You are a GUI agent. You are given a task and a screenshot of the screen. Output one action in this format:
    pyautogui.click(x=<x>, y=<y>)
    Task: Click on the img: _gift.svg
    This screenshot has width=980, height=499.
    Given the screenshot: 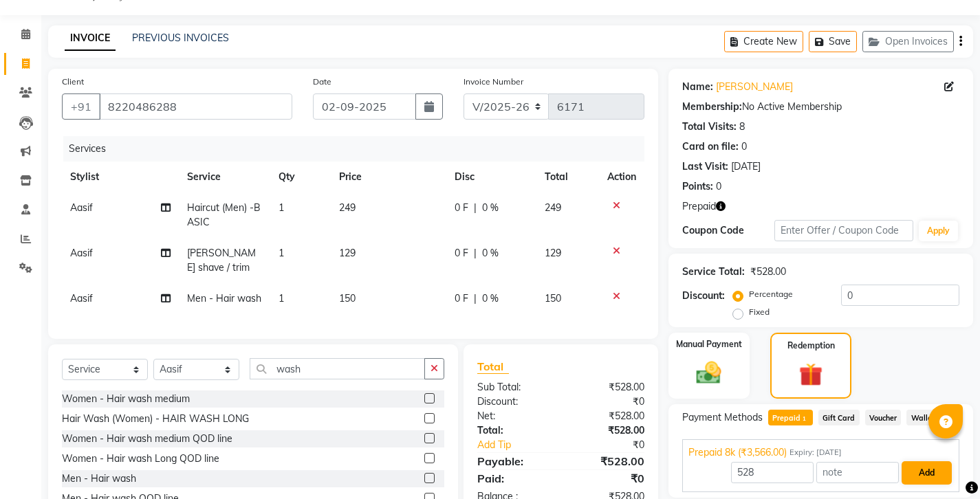 What is the action you would take?
    pyautogui.click(x=811, y=374)
    